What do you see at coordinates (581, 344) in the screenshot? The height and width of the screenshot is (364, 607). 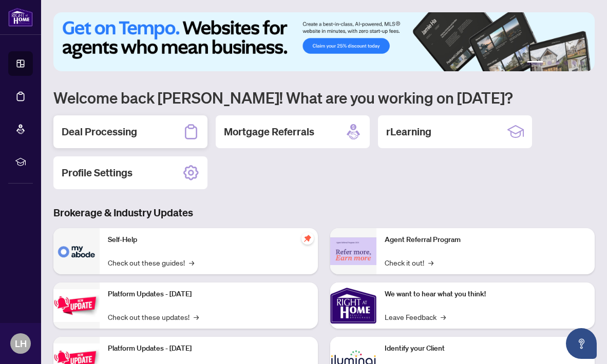 I see `button: Open asap` at bounding box center [581, 344].